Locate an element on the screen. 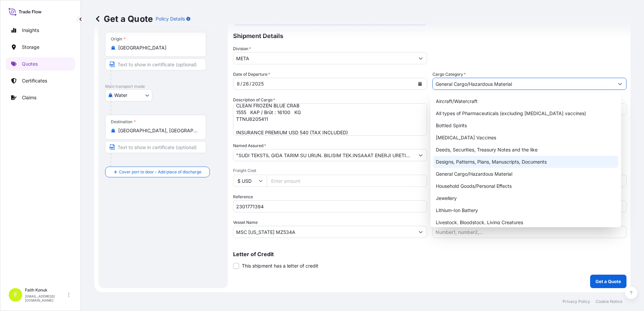 The width and height of the screenshot is (644, 311). input: Number1, number2,... is located at coordinates (530, 232).